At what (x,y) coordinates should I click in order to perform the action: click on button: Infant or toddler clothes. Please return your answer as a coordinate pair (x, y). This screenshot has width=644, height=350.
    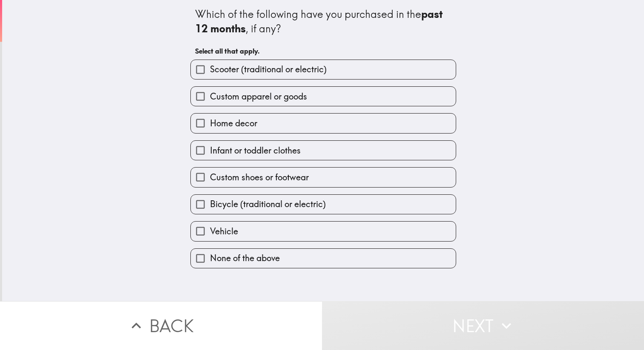
    Looking at the image, I should click on (323, 150).